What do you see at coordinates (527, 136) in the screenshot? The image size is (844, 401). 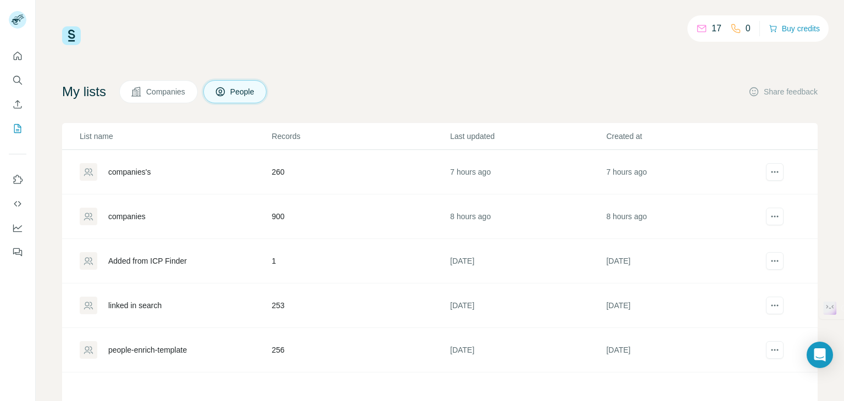 I see `p: Last updated` at bounding box center [527, 136].